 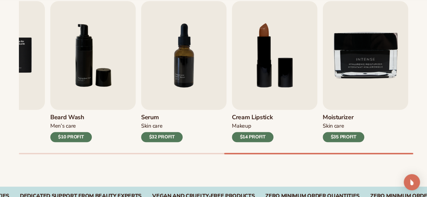 I want to click on h3: Moisturizer, so click(x=343, y=118).